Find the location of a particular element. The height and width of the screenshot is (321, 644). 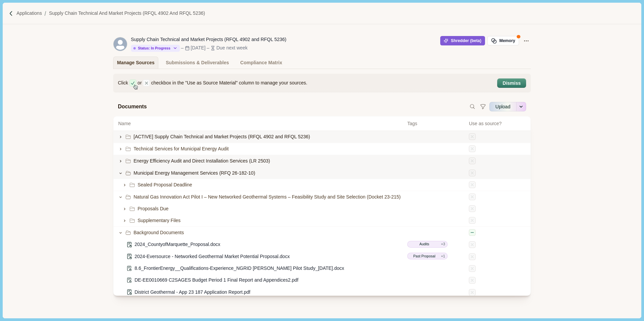

div: Supply Chain Technical and Market Projects (RFQL 4902 and RFQL 5236) is located at coordinates (209, 40).